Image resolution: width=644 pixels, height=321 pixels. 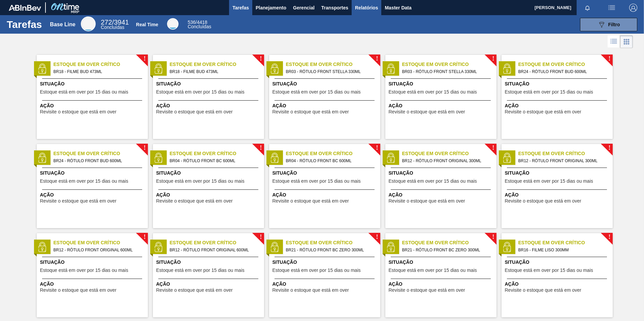 What do you see at coordinates (198, 22) in the screenshot?
I see `span: / 4418` at bounding box center [198, 22].